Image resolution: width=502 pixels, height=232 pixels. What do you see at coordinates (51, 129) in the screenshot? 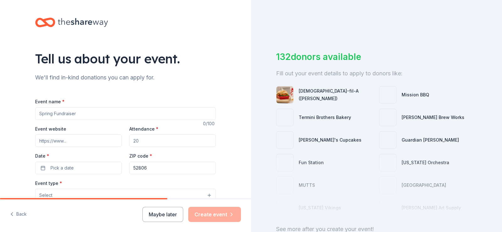
I see `label: Event website` at bounding box center [51, 129].